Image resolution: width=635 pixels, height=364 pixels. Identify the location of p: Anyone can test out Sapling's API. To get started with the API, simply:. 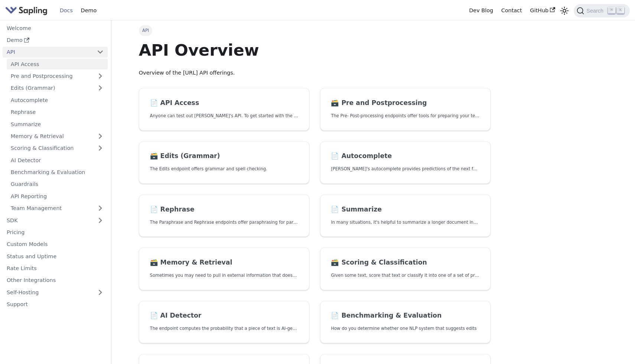
(224, 116).